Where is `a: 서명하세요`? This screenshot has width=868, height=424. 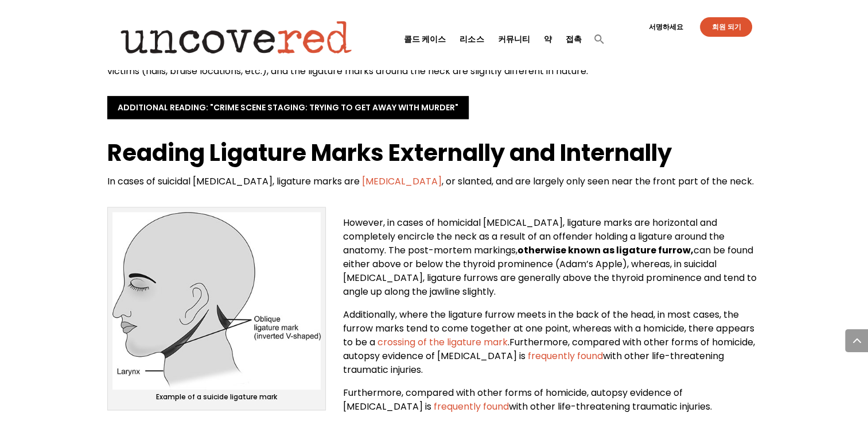 a: 서명하세요 is located at coordinates (666, 27).